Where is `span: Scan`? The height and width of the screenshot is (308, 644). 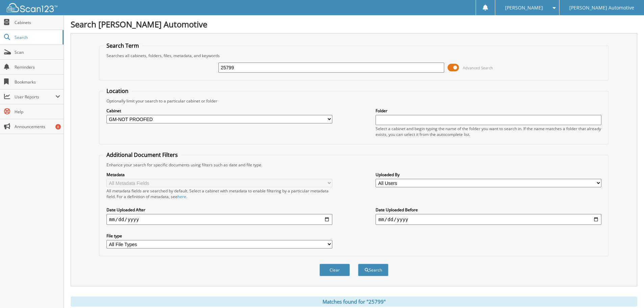 span: Scan is located at coordinates (37, 52).